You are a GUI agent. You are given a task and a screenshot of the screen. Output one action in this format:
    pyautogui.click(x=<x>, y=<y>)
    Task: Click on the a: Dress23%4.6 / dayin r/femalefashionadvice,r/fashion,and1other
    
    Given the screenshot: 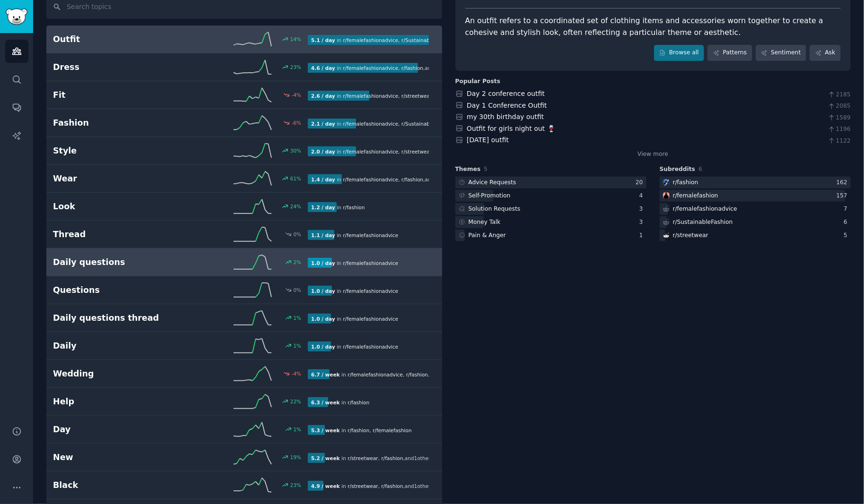 What is the action you would take?
    pyautogui.click(x=244, y=67)
    